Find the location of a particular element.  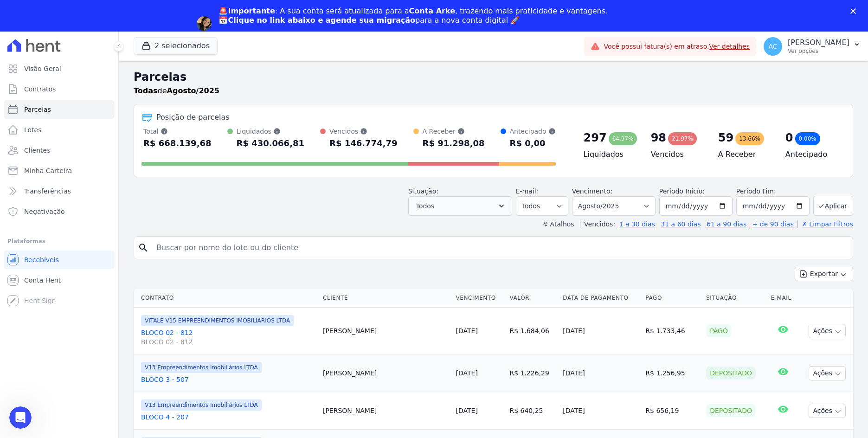

span: Visão Geral is located at coordinates (43, 69).